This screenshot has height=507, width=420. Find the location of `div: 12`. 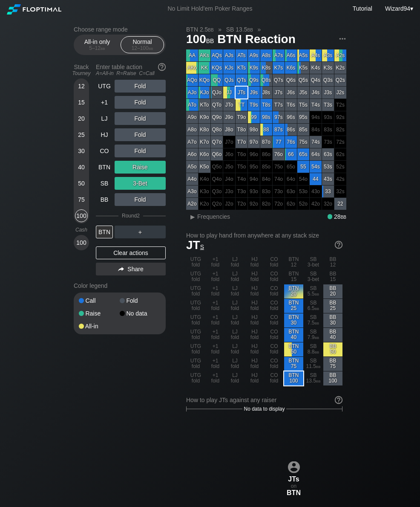

div: 12 is located at coordinates (81, 86).